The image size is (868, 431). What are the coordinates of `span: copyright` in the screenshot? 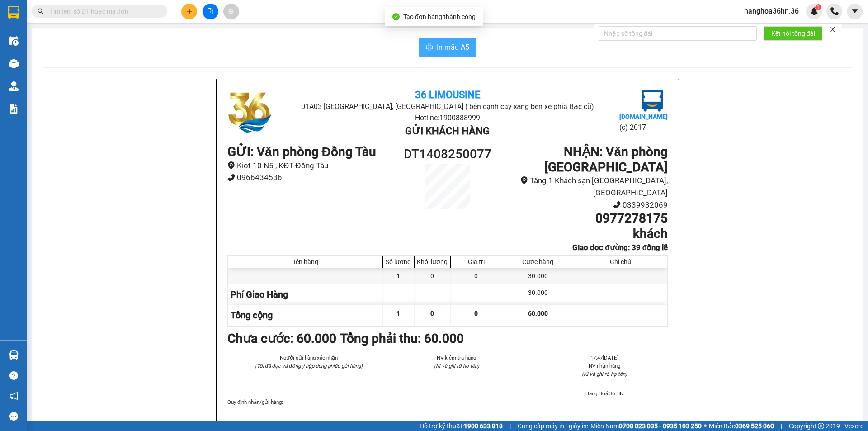 It's located at (821, 426).